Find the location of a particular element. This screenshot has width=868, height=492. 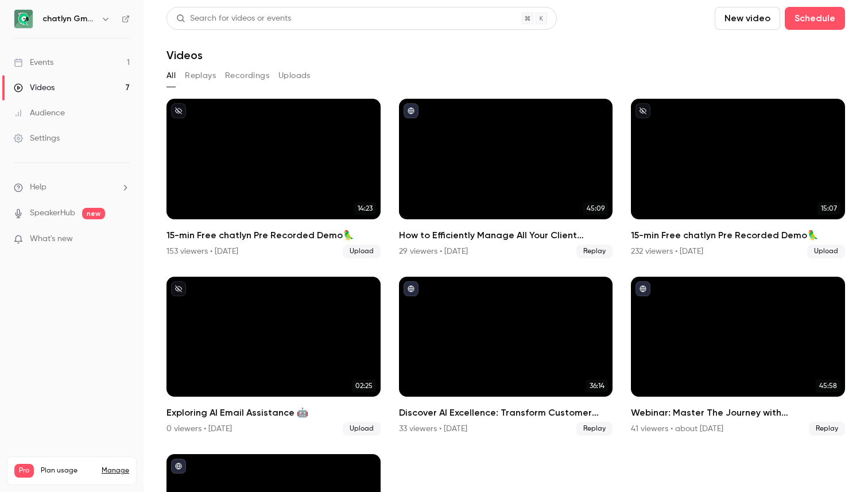

span: 45:09 is located at coordinates (596, 208).